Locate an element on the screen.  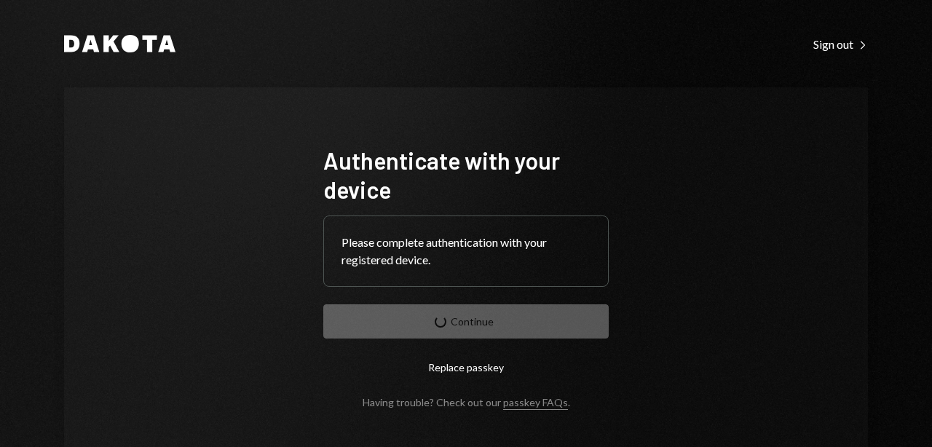
div: Sign out is located at coordinates (840, 44).